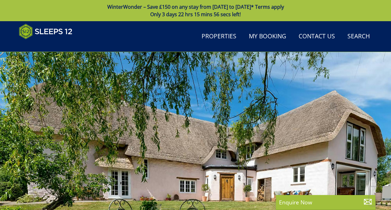 The height and width of the screenshot is (210, 391). What do you see at coordinates (268, 36) in the screenshot?
I see `a: My Booking` at bounding box center [268, 36].